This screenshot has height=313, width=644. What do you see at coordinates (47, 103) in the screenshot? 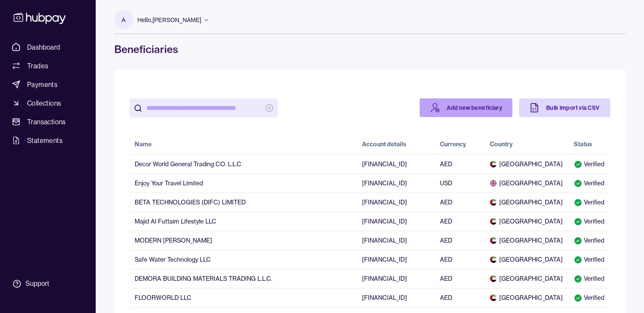
I see `a: Collections` at bounding box center [47, 103].